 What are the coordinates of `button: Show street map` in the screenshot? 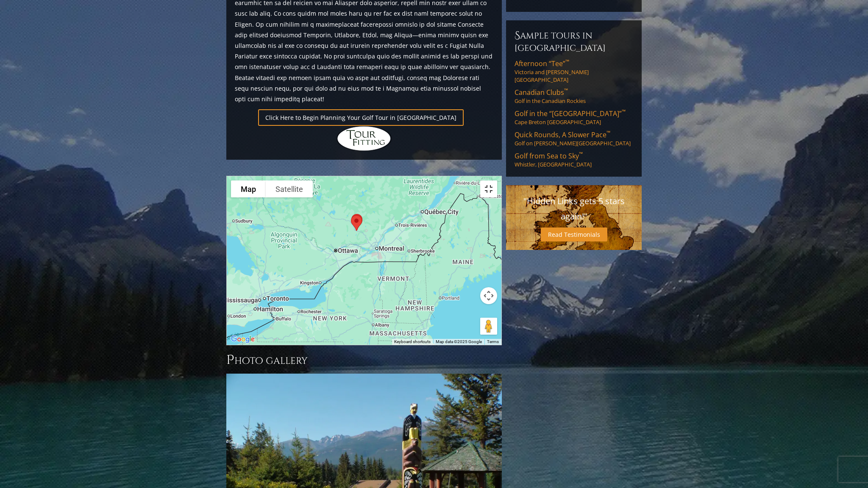 It's located at (248, 189).